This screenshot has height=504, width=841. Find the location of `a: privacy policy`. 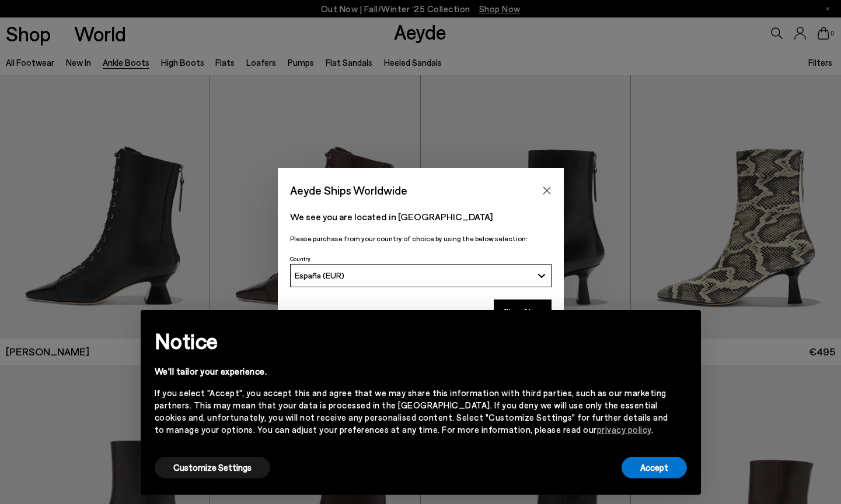

a: privacy policy is located at coordinates (624, 429).